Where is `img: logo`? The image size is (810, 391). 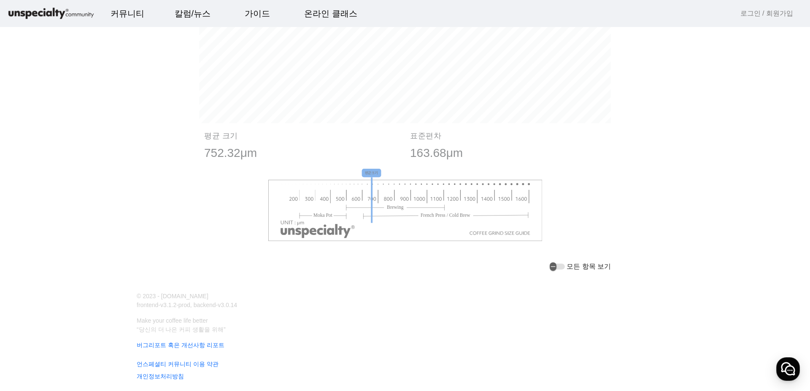
img: logo is located at coordinates (51, 14).